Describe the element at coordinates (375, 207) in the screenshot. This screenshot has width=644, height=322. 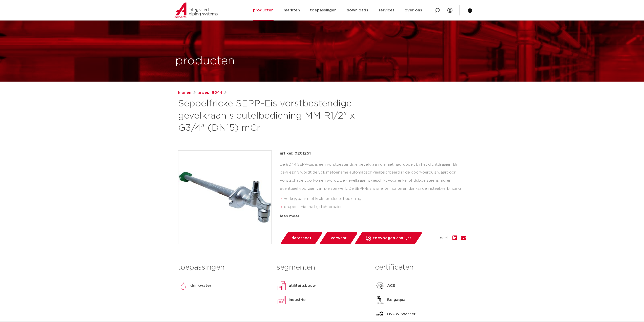
I see `li: druppelt niet na bij dichtdraaien` at that location.